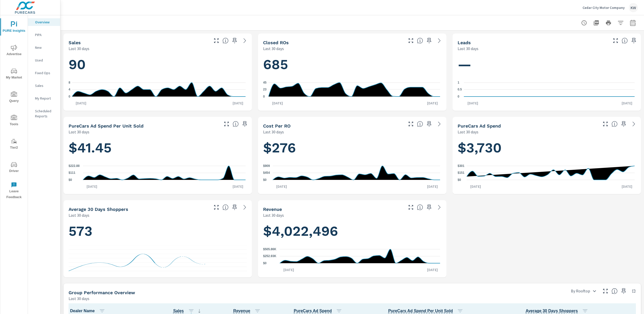 This screenshot has width=644, height=314. What do you see at coordinates (634, 291) in the screenshot?
I see `button: Minimize Widget` at bounding box center [634, 291].